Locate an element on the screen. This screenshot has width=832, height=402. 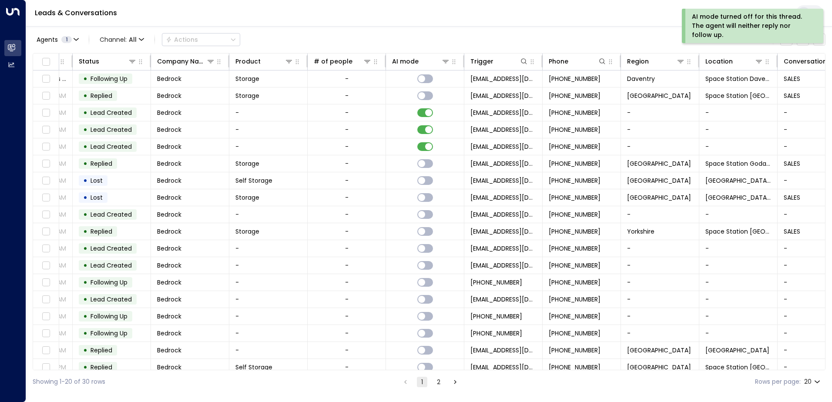
span: Toggle select all is located at coordinates (46, 62).